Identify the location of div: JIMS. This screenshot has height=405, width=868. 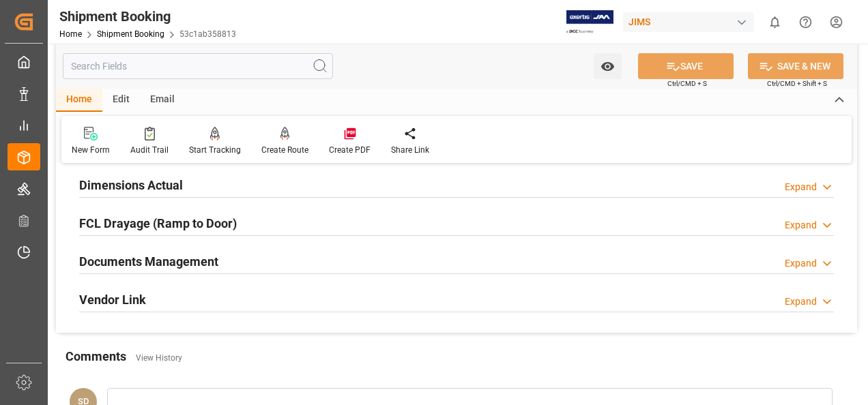
(689, 21).